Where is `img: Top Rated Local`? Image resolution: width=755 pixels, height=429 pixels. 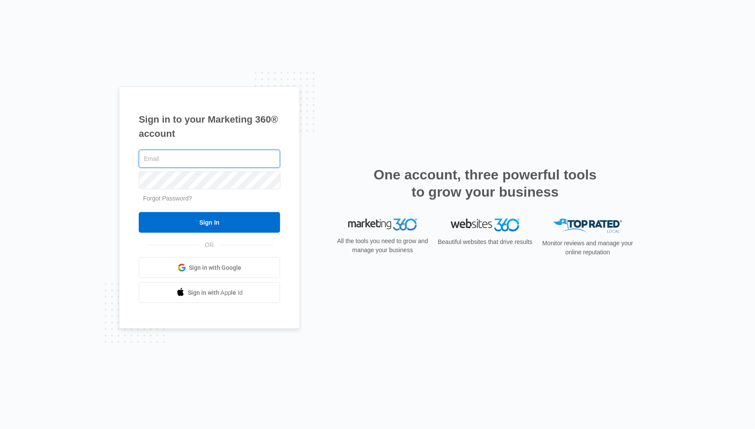
img: Top Rated Local is located at coordinates (588, 226).